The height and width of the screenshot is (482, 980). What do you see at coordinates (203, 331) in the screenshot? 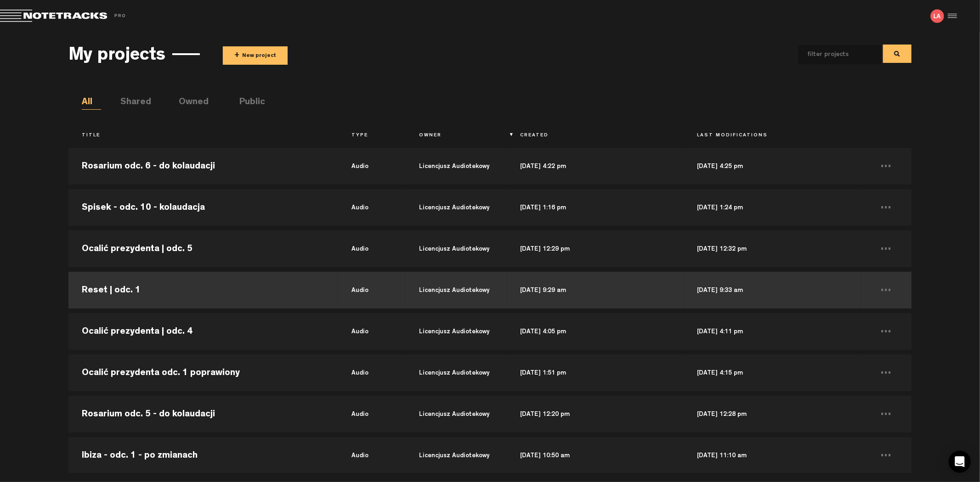
I see `td: Ocalić prezydenta | odc. 4` at bounding box center [203, 331].